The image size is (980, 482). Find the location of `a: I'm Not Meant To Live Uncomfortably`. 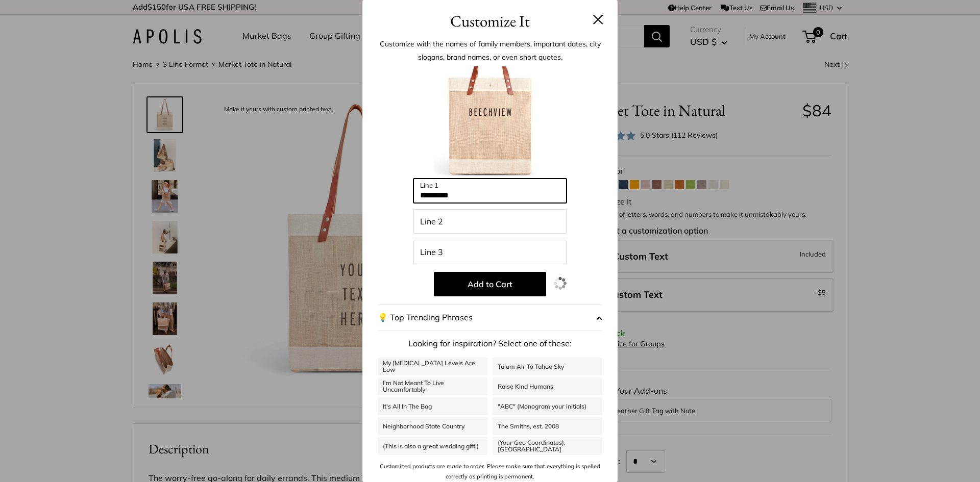

a: I'm Not Meant To Live Uncomfortably is located at coordinates (432, 386).